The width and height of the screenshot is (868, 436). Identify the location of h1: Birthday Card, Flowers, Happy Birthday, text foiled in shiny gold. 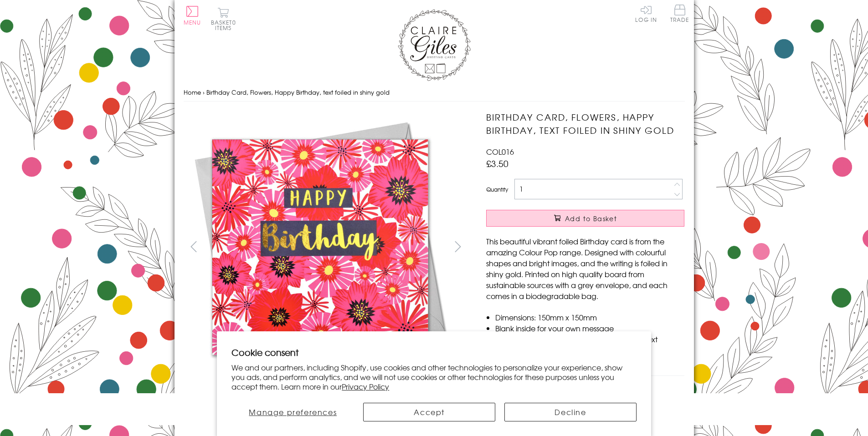
(585, 124).